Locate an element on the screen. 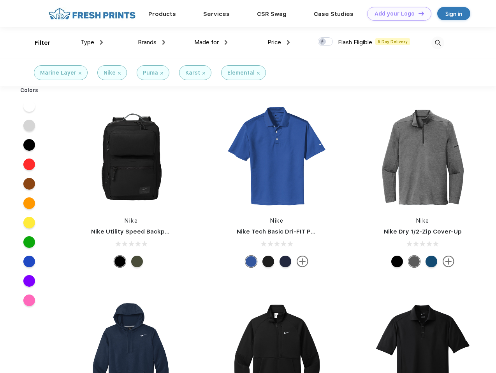 The height and width of the screenshot is (373, 496). a: Nike Dry 1/2-Zip Cover-Up is located at coordinates (422, 232).